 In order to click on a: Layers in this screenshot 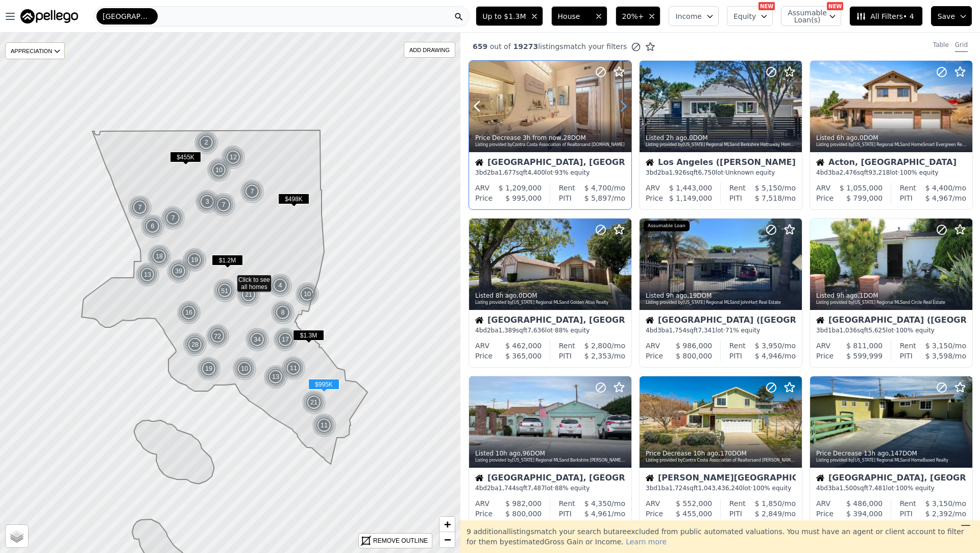, I will do `click(17, 536)`.